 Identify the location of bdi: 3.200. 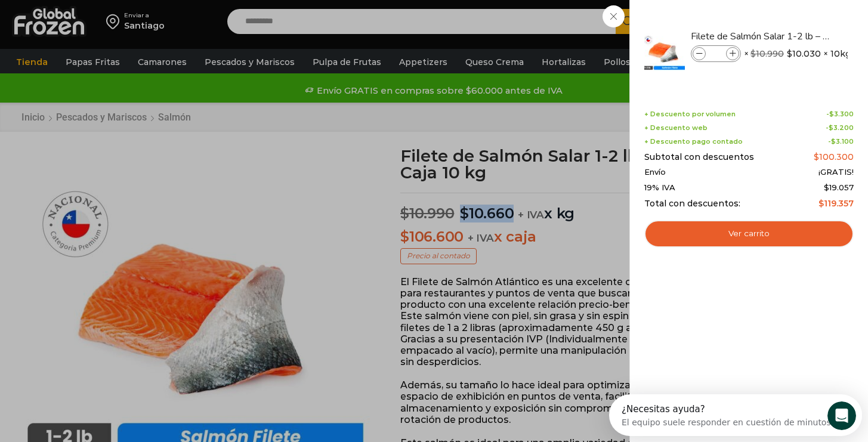
(841, 127).